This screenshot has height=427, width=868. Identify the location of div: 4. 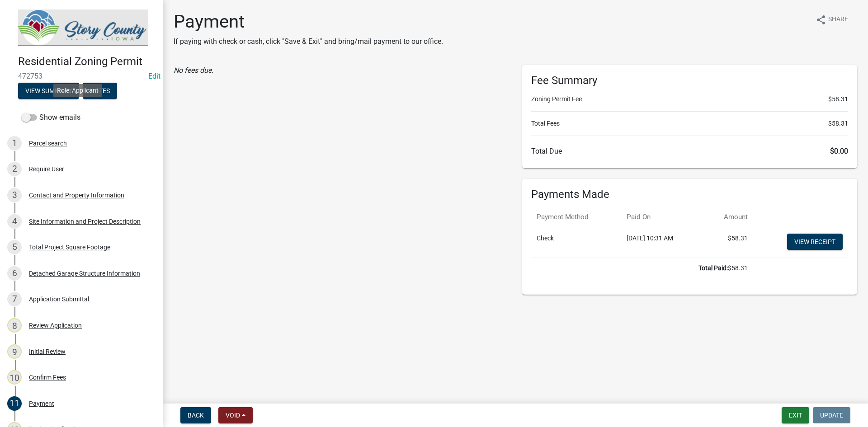
(15, 222).